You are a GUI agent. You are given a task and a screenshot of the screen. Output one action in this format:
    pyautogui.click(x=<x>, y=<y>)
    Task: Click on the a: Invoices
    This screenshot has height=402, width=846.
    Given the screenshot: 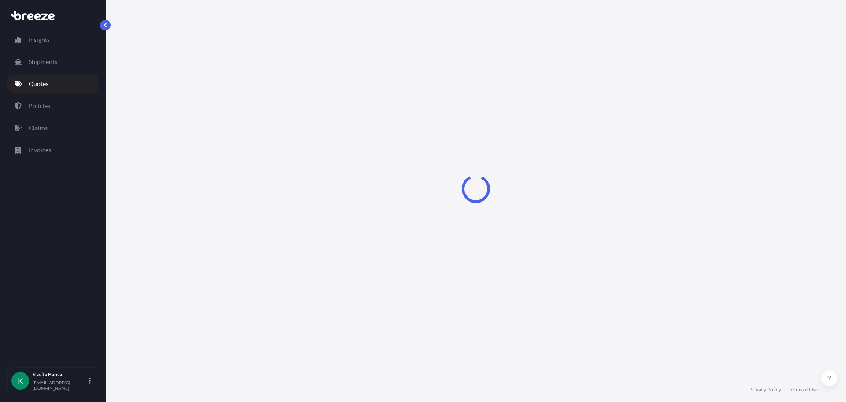 What is the action you would take?
    pyautogui.click(x=53, y=150)
    